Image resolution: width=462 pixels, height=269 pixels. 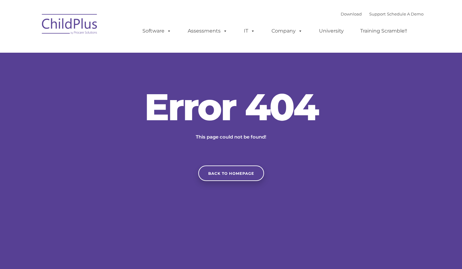 I want to click on a: Schedule A Demo, so click(x=405, y=14).